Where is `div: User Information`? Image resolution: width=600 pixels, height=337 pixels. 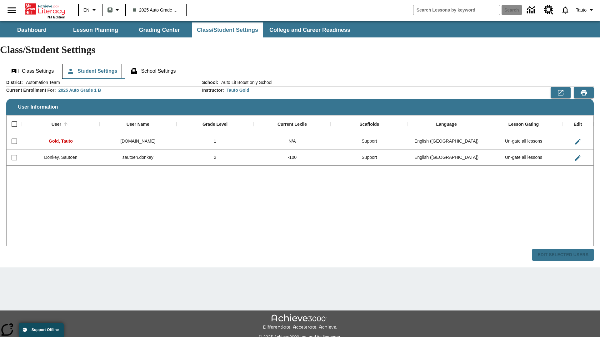 div: User Information is located at coordinates (300, 170).